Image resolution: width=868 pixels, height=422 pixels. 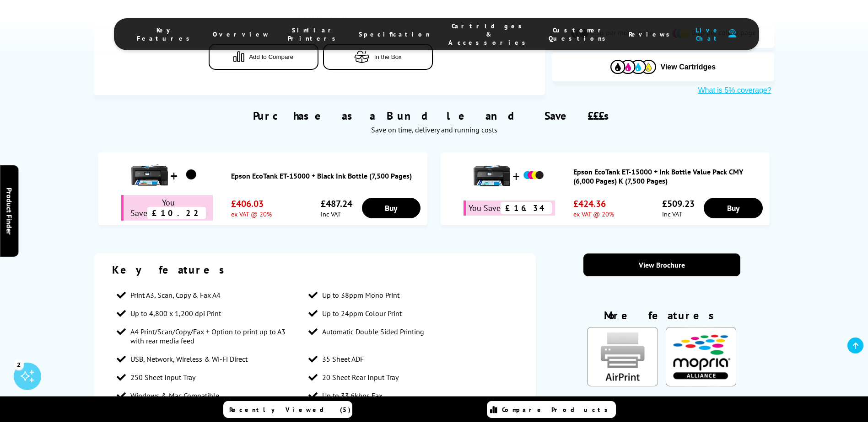 I want to click on div: More features, so click(x=662, y=317).